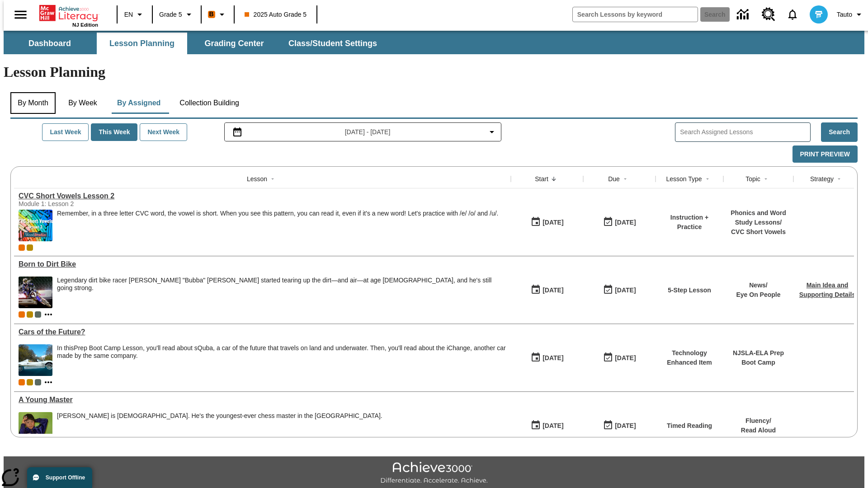  I want to click on a: Cars of the Future? , Lessons, so click(262, 332).